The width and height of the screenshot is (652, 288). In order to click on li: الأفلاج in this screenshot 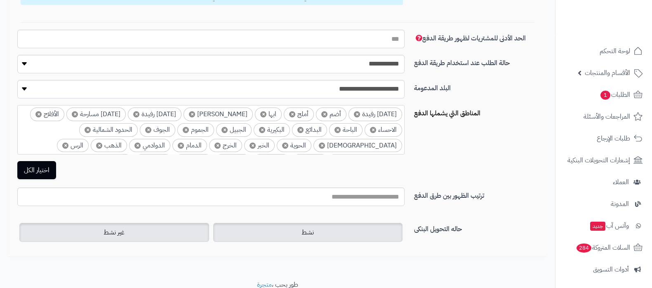, I will do `click(47, 114)`.